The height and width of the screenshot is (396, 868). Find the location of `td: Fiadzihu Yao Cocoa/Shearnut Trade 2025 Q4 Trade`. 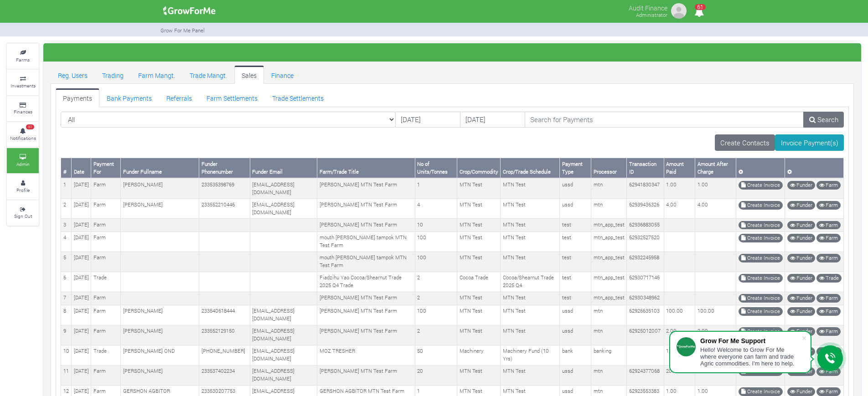

td: Fiadzihu Yao Cocoa/Shearnut Trade 2025 Q4 Trade is located at coordinates (366, 282).